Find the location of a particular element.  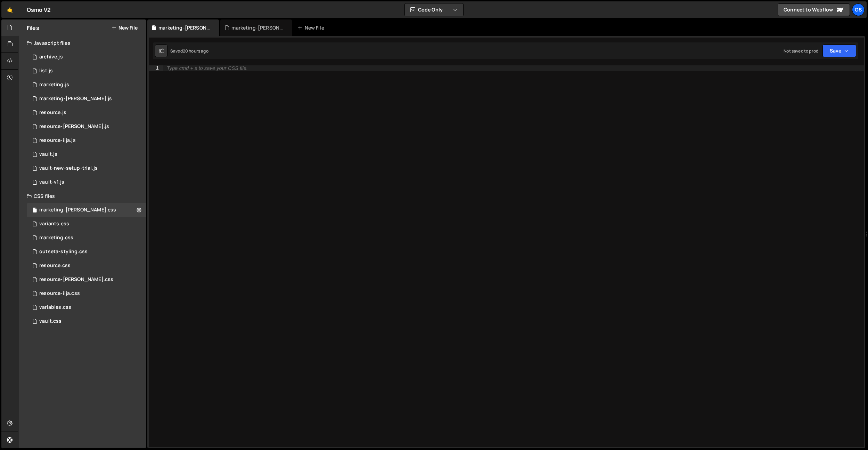

div: 16596/45446.css is located at coordinates (86, 238).